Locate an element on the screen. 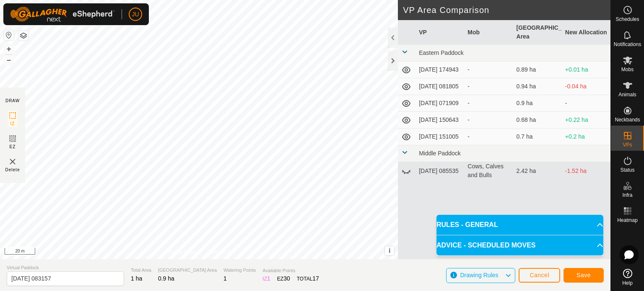 The image size is (644, 291). span: Watering Points is located at coordinates (239, 270).